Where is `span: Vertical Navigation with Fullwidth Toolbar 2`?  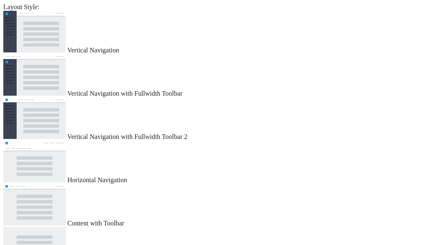 span: Vertical Navigation with Fullwidth Toolbar 2 is located at coordinates (127, 136).